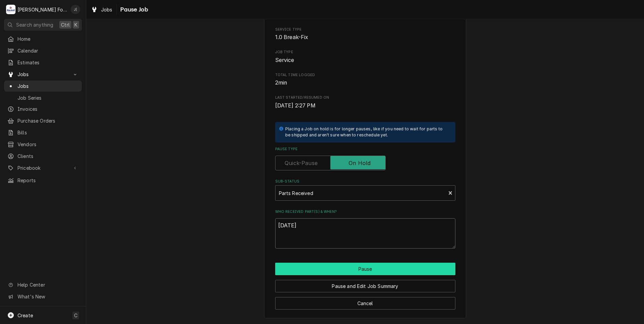  What do you see at coordinates (43, 51) in the screenshot?
I see `a: Calendar` at bounding box center [43, 51].